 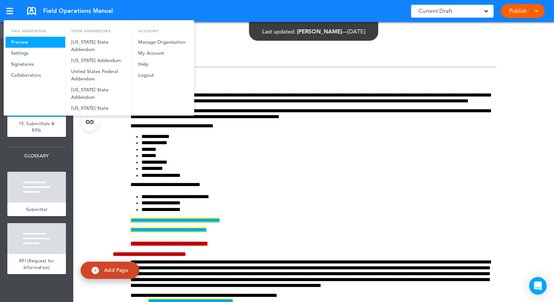 What do you see at coordinates (538, 285) in the screenshot?
I see `div: Open Intercom Messenger` at bounding box center [538, 285].